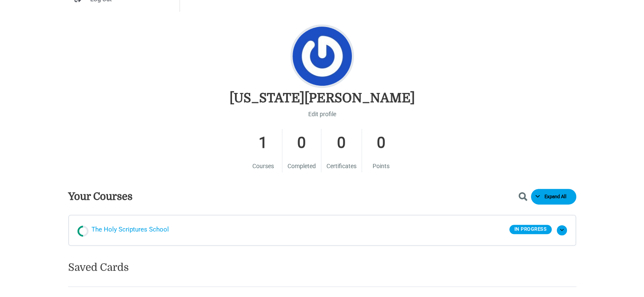 Image resolution: width=644 pixels, height=297 pixels. Describe the element at coordinates (130, 230) in the screenshot. I see `span: The Holy Scriptures School` at that location.